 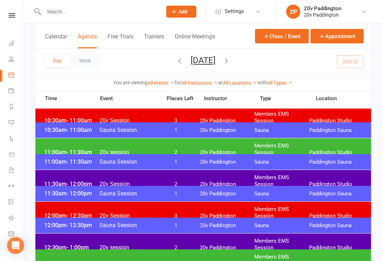 What do you see at coordinates (16, 107) in the screenshot?
I see `a: Reports` at bounding box center [16, 107].